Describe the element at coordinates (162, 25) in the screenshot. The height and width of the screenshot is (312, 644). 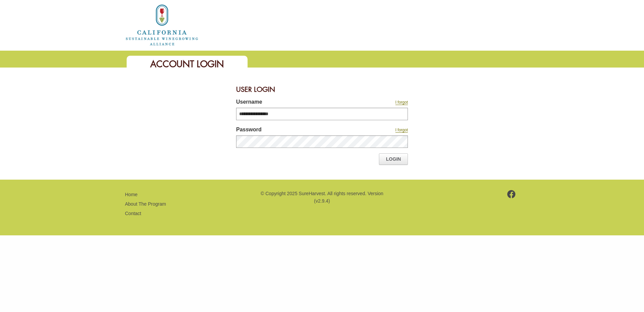
I see `img: logo_cswa2x.png` at that location.